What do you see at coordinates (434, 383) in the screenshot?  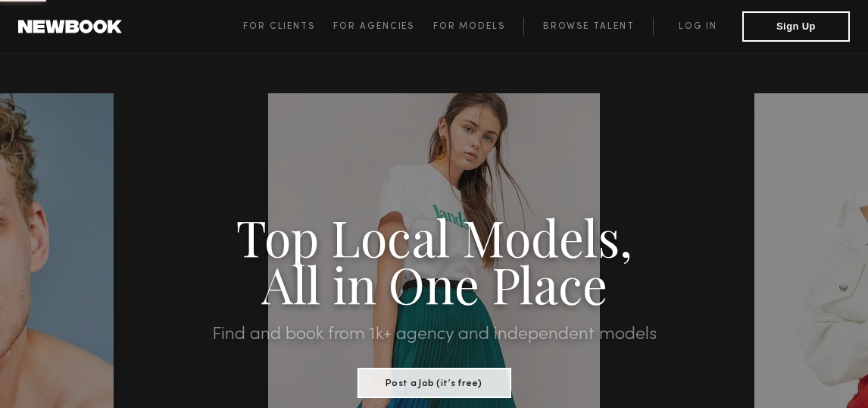 I see `button: Post a Job (it’s free)` at bounding box center [434, 383].